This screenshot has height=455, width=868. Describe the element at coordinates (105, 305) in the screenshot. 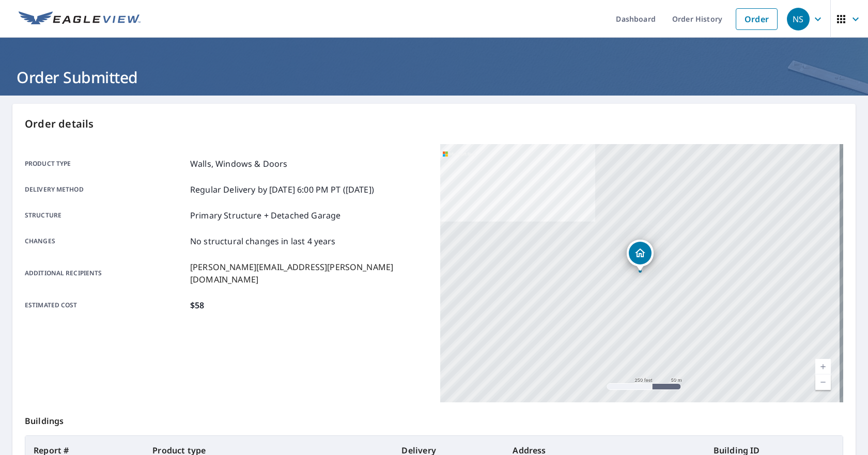

I see `p: Estimated cost` at that location.